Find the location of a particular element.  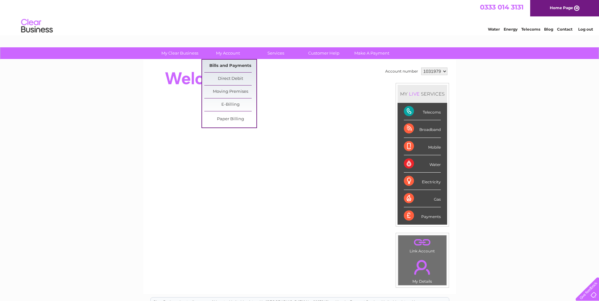

div: Payments is located at coordinates (422, 216).